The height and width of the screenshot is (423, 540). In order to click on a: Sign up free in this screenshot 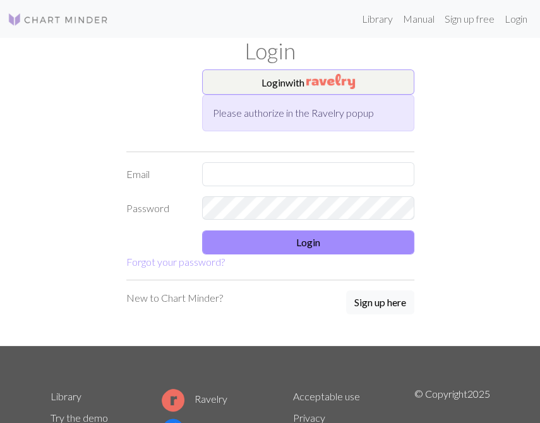, I will do `click(469, 19)`.